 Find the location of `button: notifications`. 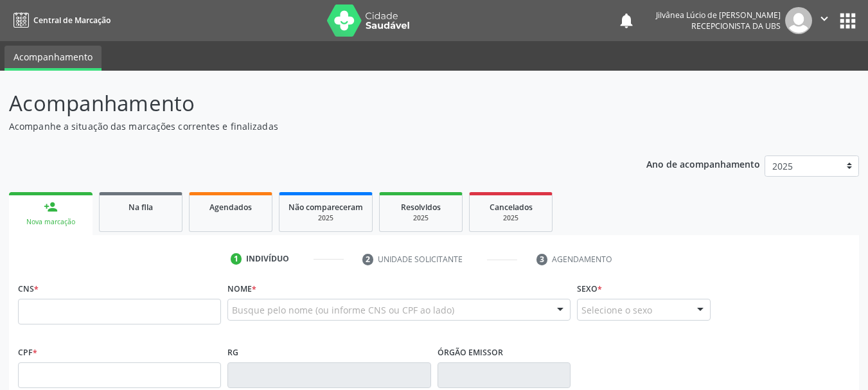

button: notifications is located at coordinates (626, 20).